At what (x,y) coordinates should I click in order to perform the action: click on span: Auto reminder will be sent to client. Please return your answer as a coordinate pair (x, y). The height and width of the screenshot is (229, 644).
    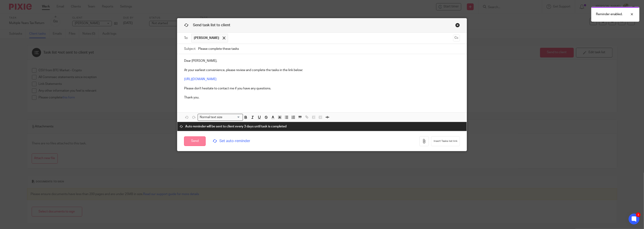
    Looking at the image, I should click on (207, 126).